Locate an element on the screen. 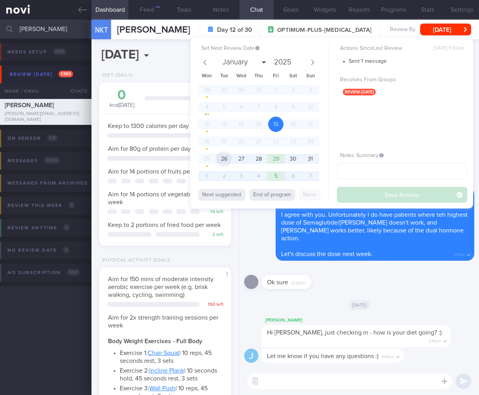  span: Keep to 2 portions of fried food per week is located at coordinates (164, 225).